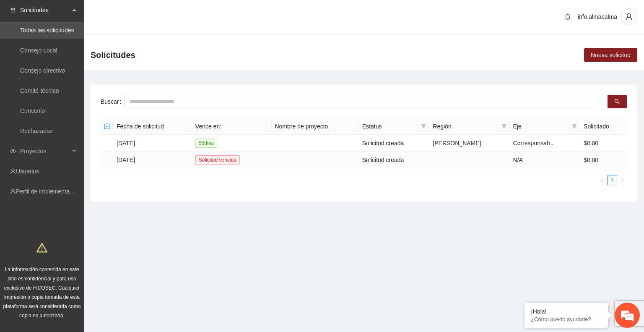 This screenshot has height=332, width=644. Describe the element at coordinates (218, 160) in the screenshot. I see `span: Solicitud vencida` at that location.